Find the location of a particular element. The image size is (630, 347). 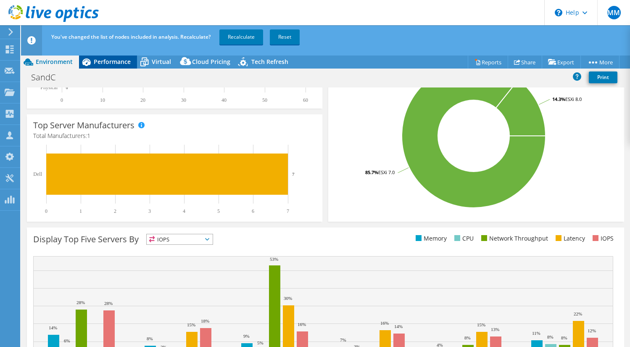

span: MM is located at coordinates (614, 13).